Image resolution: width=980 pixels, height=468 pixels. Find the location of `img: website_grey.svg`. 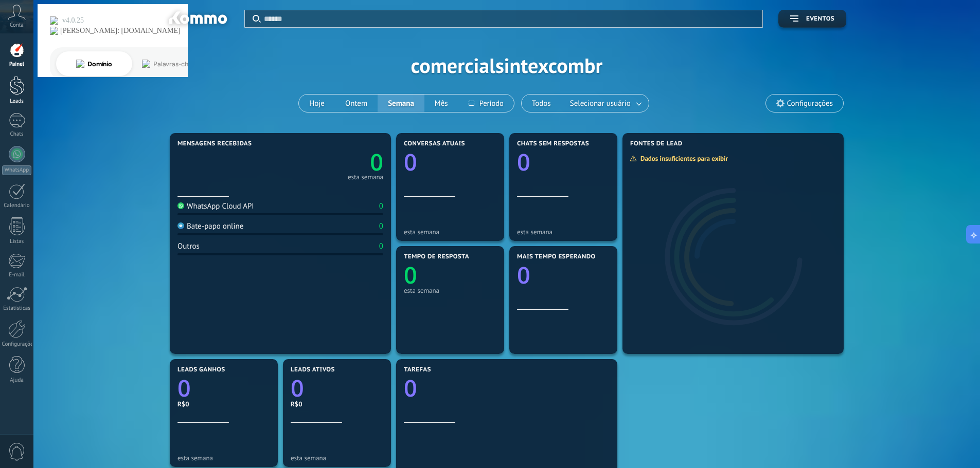

img: website_grey.svg is located at coordinates (20, 31).